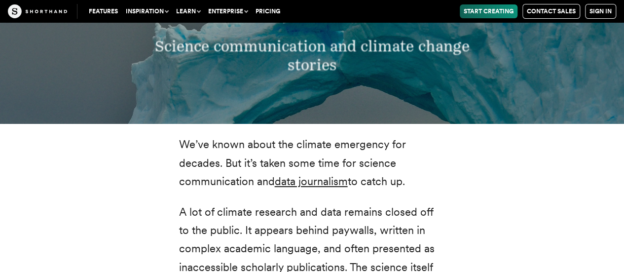  What do you see at coordinates (312, 55) in the screenshot?
I see `h3: Science communication and climate change stories` at bounding box center [312, 55].